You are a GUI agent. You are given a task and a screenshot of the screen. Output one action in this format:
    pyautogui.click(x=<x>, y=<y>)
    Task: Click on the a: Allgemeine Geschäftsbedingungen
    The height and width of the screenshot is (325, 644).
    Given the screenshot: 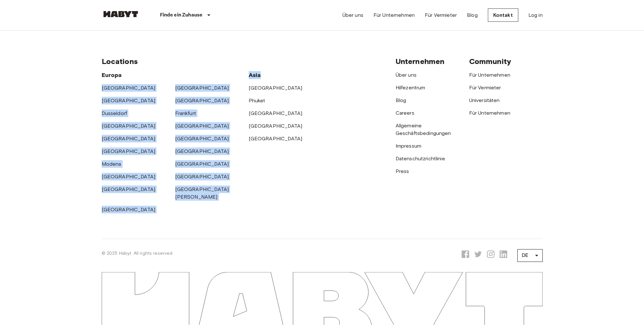 What is the action you would take?
    pyautogui.click(x=424, y=129)
    